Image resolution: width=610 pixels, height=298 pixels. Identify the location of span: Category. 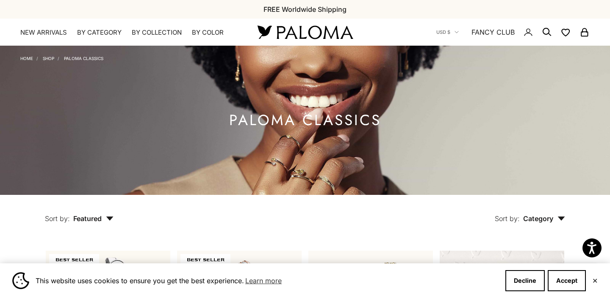
(544, 219).